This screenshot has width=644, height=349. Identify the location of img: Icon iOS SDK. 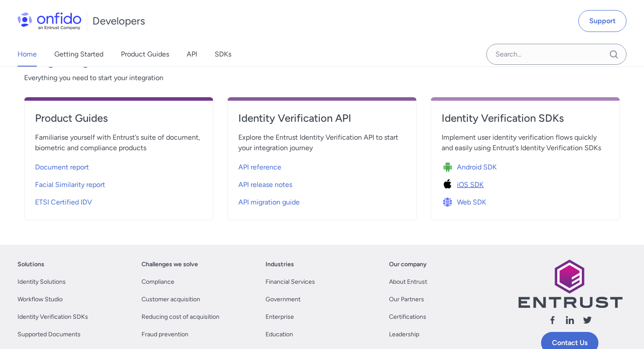
(449, 185).